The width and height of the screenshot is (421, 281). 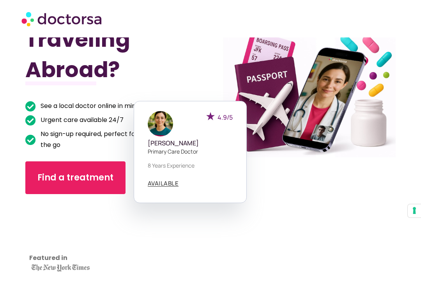 I want to click on p: Primary care doctor, so click(x=190, y=151).